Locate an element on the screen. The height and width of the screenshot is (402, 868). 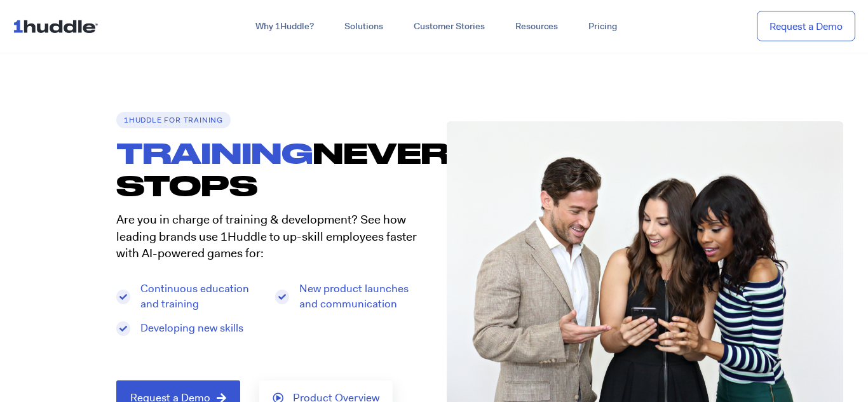
p: Are you in charge of training & development? See how leading brands use 1Huddle to up-skill emplo... is located at coordinates (269, 237).